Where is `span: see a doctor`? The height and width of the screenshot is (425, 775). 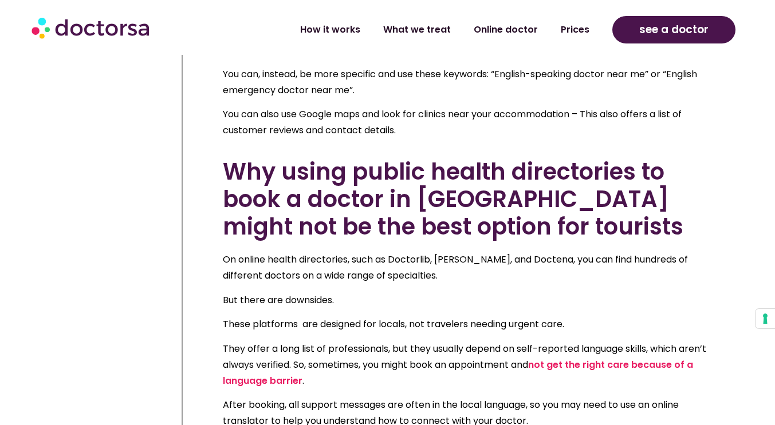 span: see a doctor is located at coordinates (673, 30).